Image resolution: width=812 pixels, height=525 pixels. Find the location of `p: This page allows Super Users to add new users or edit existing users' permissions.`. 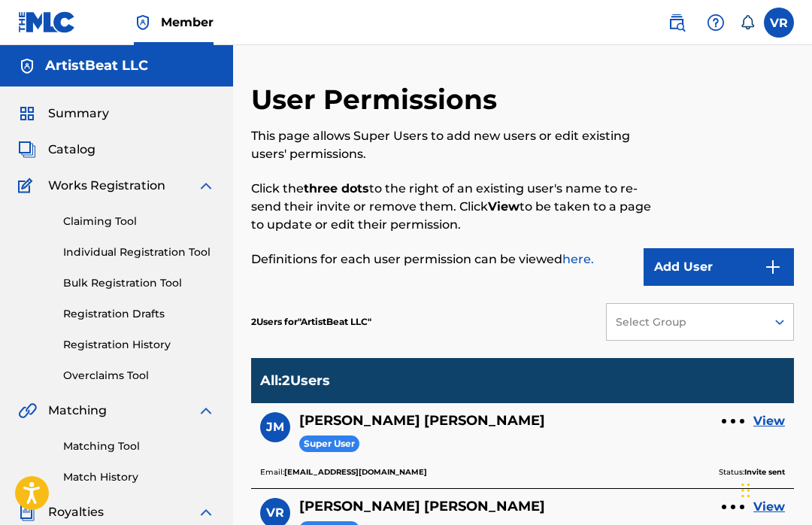

p: This page allows Super Users to add new users or edit existing users' permissions. is located at coordinates (452, 145).